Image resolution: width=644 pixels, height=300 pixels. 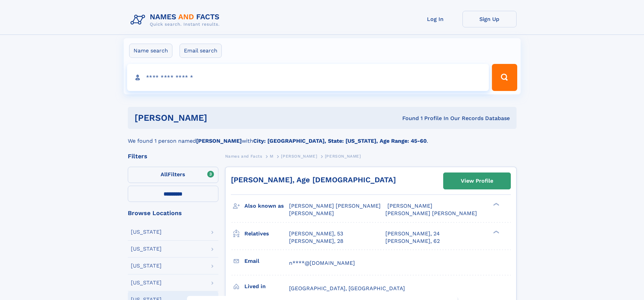 I want to click on a: M, so click(x=271, y=156).